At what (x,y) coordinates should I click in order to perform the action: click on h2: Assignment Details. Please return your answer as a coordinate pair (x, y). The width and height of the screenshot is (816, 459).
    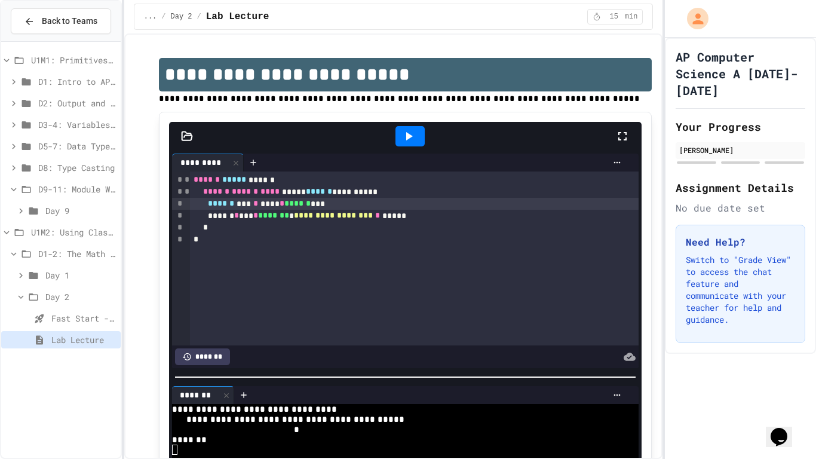
    Looking at the image, I should click on (741, 188).